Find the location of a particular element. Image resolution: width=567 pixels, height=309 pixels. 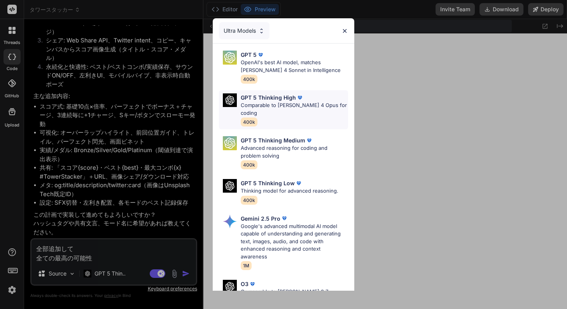

p: GPT 5 Thinking Medium is located at coordinates (273, 140).